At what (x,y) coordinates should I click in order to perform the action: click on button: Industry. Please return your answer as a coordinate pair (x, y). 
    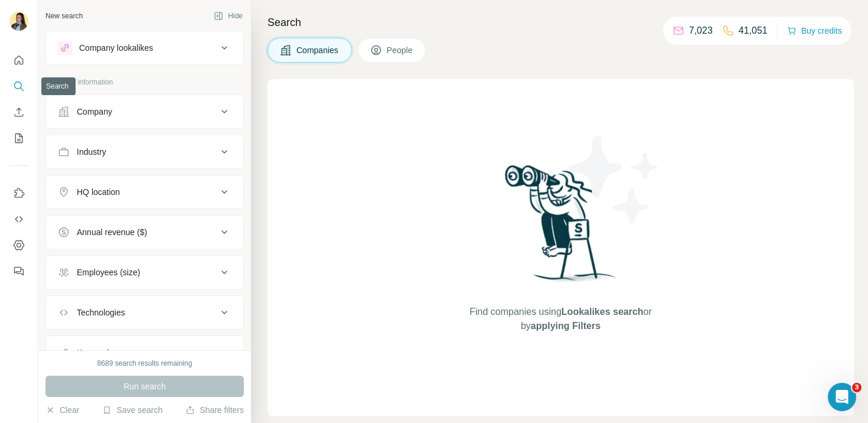
    Looking at the image, I should click on (145, 152).